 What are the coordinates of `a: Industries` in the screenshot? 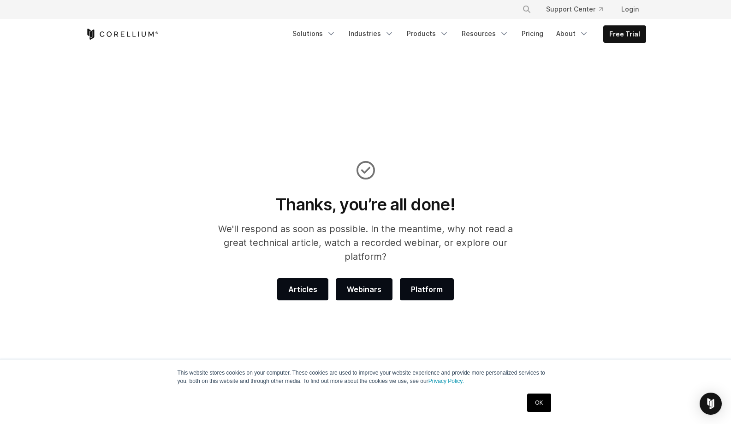 It's located at (371, 34).